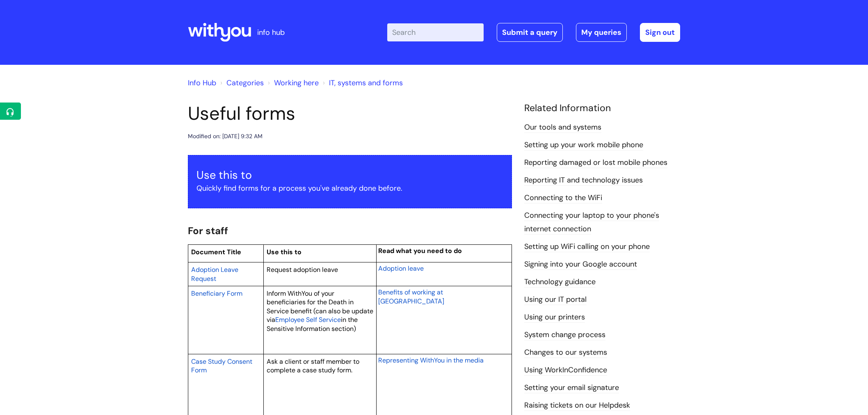 Image resolution: width=868 pixels, height=415 pixels. Describe the element at coordinates (320, 307) in the screenshot. I see `span: Inform WithYou of your beneficiaries for the Death in Service benefit (can also be update via` at that location.